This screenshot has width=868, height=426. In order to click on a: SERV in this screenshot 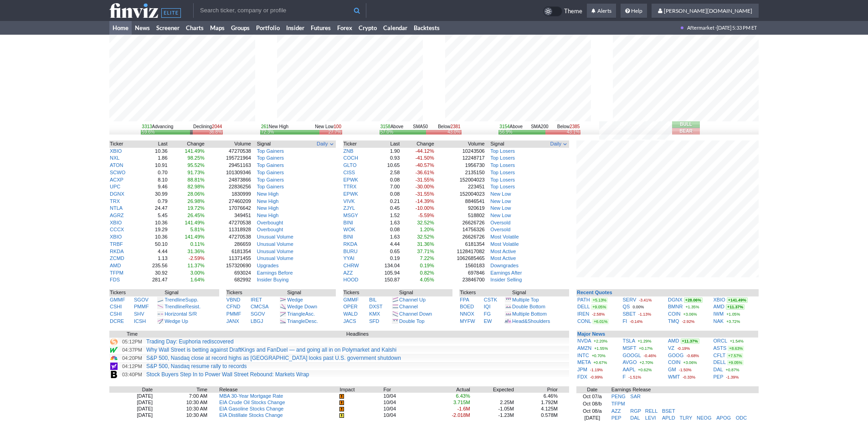, I will do `click(630, 299)`.